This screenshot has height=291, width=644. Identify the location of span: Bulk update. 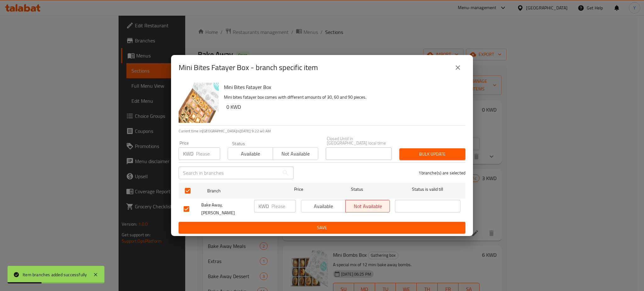
(432, 154).